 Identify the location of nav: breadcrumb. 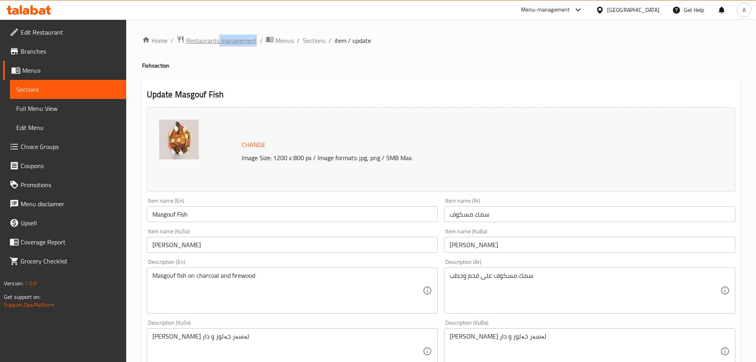
(441, 40).